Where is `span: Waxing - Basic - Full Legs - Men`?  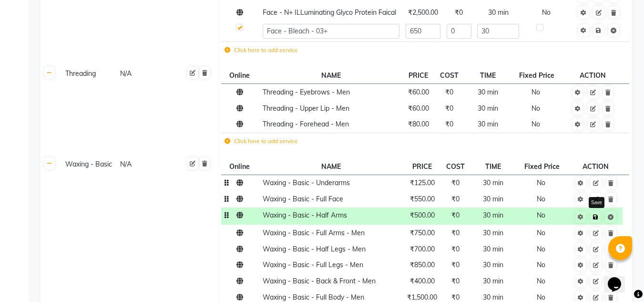 span: Waxing - Basic - Full Legs - Men is located at coordinates (313, 265).